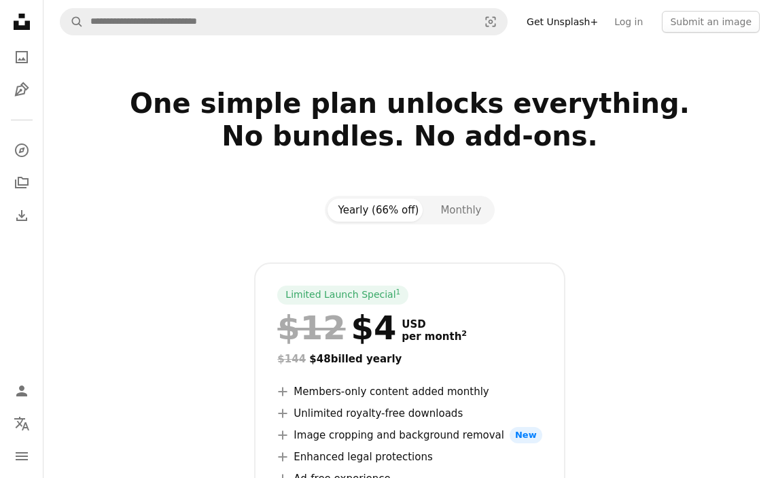  Describe the element at coordinates (22, 216) in the screenshot. I see `a: Download History` at that location.